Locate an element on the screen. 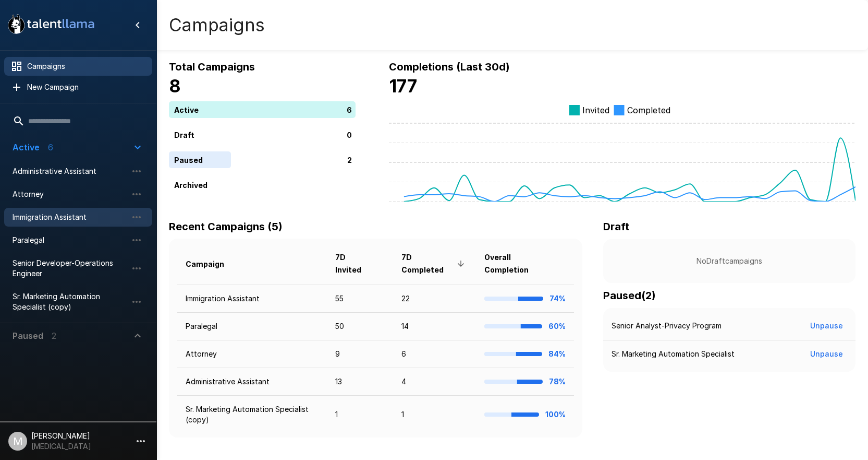  td: 9 is located at coordinates (359, 353).